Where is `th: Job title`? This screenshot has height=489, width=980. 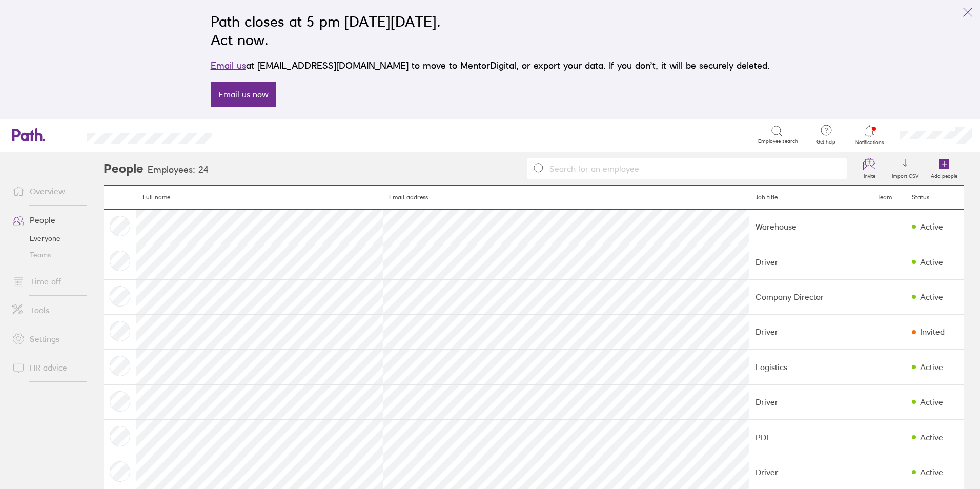
th: Job title is located at coordinates (810, 198).